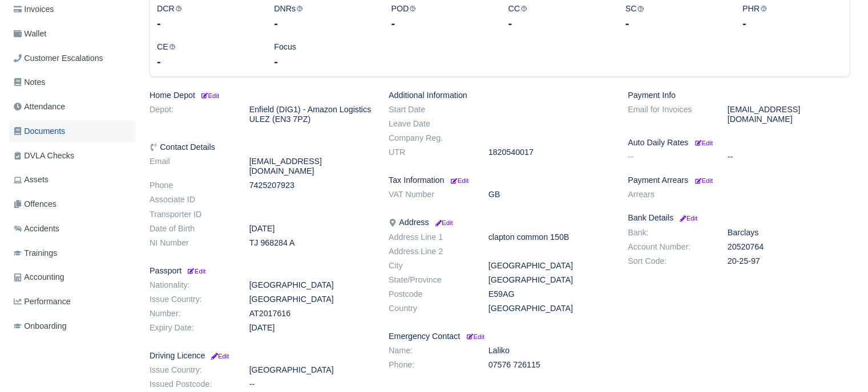 Image resolution: width=868 pixels, height=392 pixels. Describe the element at coordinates (430, 309) in the screenshot. I see `dt: Country` at that location.